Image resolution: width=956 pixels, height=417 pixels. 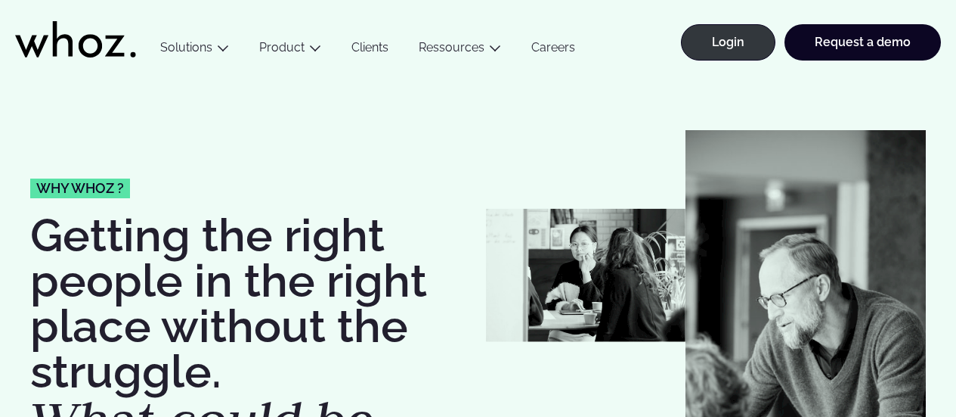 I want to click on button: Ressources, so click(x=460, y=50).